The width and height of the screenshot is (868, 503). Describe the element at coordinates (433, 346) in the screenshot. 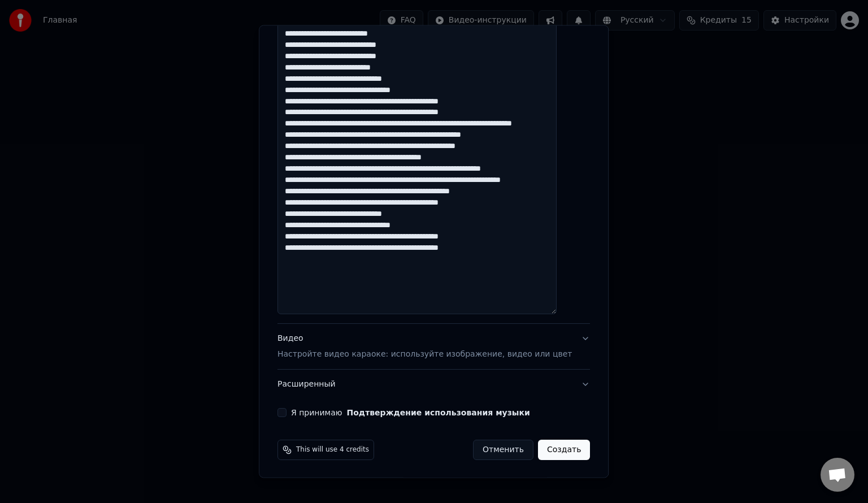

I see `button: ВидеоНастройте видео караоке: используйте изображение, видео или цвет` at that location.